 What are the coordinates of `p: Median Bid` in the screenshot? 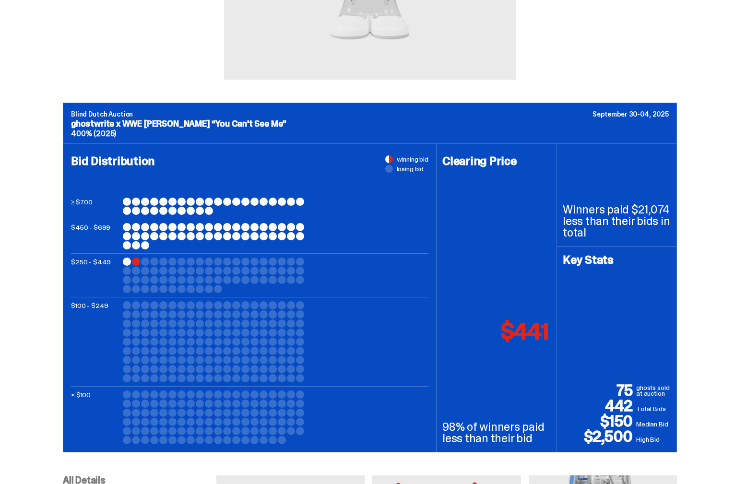 It's located at (653, 424).